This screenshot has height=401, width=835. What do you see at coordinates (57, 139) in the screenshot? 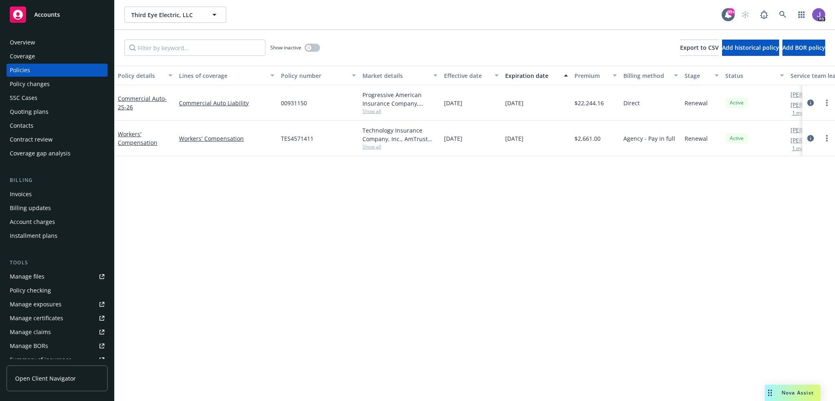
I see `a: Contract review` at bounding box center [57, 139].